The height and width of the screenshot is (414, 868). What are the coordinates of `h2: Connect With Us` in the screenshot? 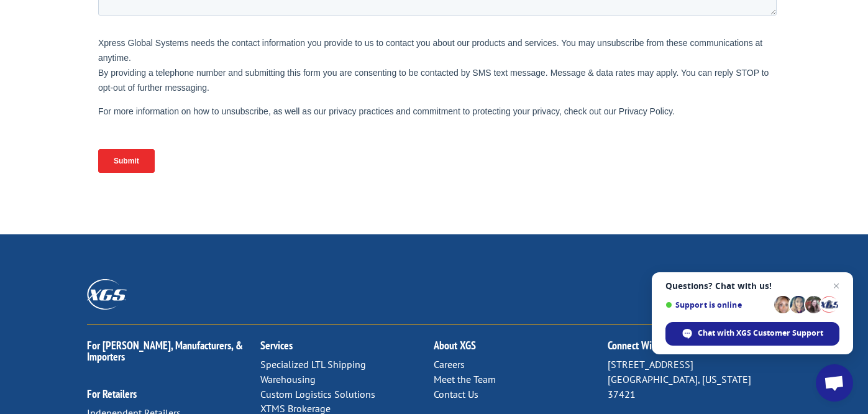 It's located at (694, 349).